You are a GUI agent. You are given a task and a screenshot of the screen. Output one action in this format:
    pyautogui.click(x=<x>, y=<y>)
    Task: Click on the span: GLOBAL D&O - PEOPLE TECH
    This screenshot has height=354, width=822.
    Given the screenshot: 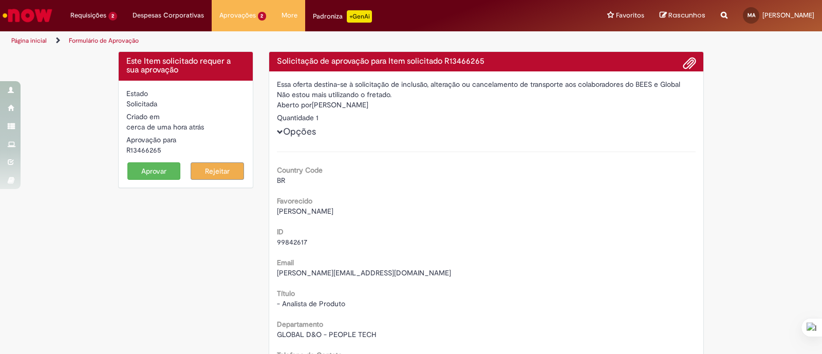 What is the action you would take?
    pyautogui.click(x=326, y=335)
    